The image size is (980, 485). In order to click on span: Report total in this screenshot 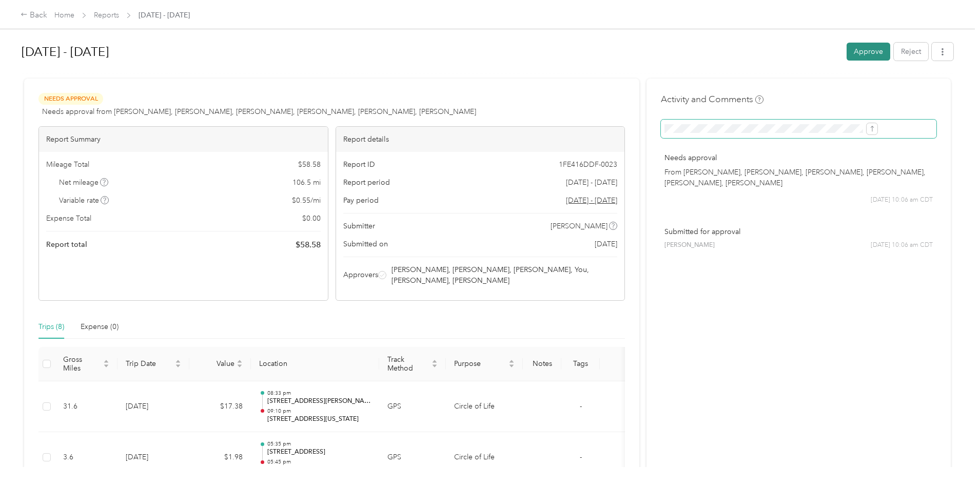, I will do `click(67, 244)`.